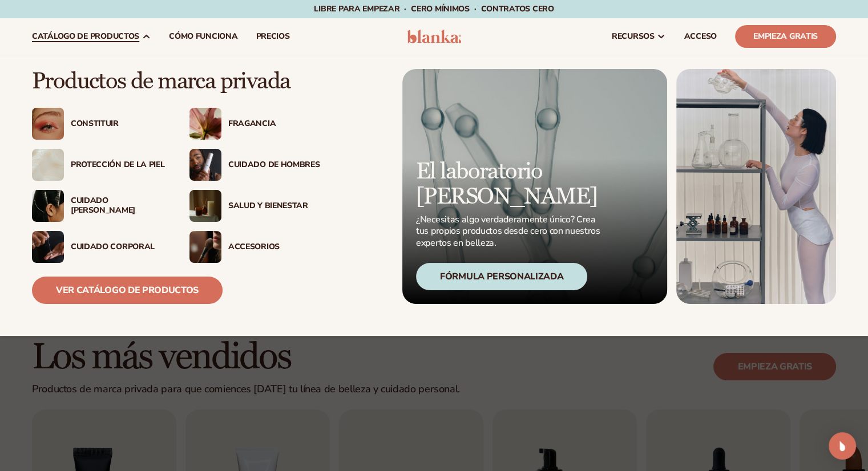  Describe the element at coordinates (357, 8) in the screenshot. I see `font: Libre para empezar` at that location.